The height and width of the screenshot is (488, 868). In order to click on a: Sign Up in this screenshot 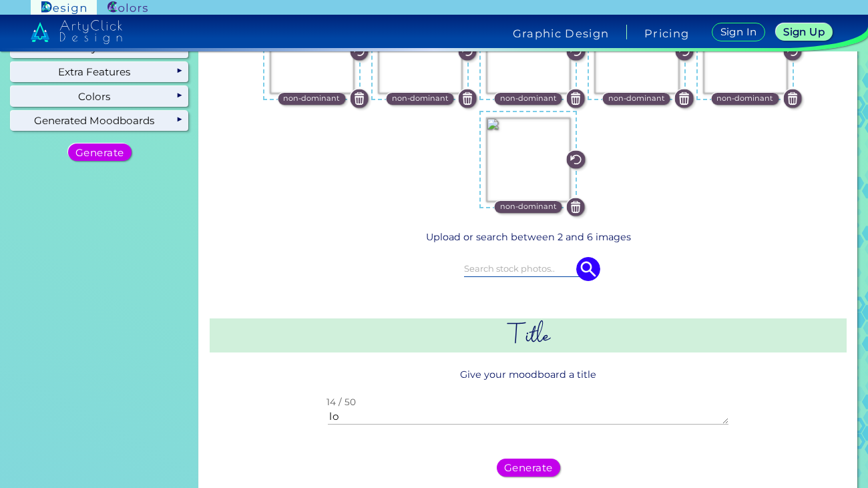, I will do `click(804, 32)`.